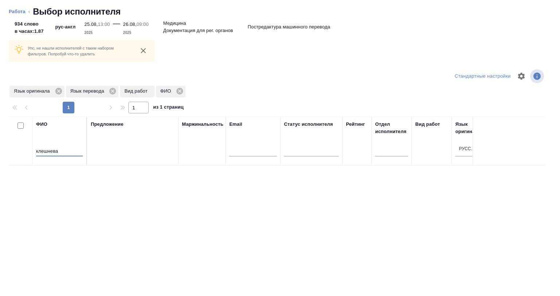 Image resolution: width=560 pixels, height=296 pixels. Describe the element at coordinates (289, 27) in the screenshot. I see `p: Постредактура машинного перевода` at that location.